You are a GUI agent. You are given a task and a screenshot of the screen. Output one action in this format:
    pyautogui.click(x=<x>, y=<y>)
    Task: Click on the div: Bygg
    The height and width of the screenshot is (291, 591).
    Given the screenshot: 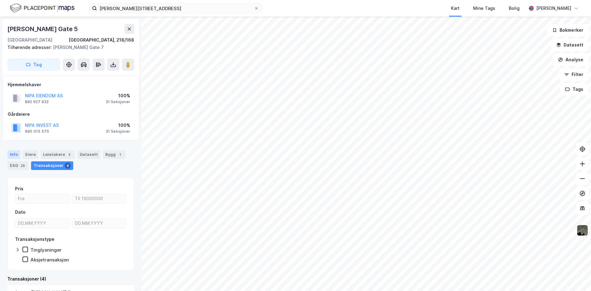 What is the action you would take?
    pyautogui.click(x=114, y=155)
    